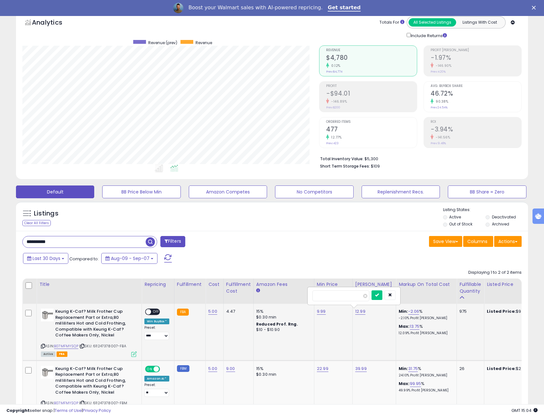 The width and height of the screenshot is (544, 417). What do you see at coordinates (36, 223) in the screenshot?
I see `div: Clear All Filters` at bounding box center [36, 223].